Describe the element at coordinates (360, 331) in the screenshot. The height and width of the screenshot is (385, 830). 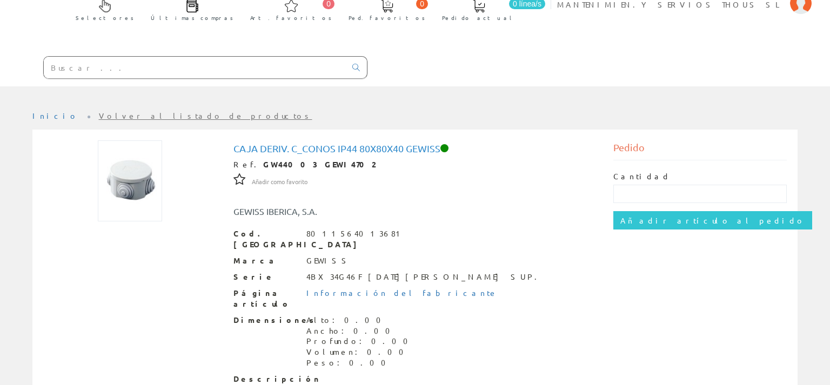
I see `div: Ancho: 0.00` at that location.